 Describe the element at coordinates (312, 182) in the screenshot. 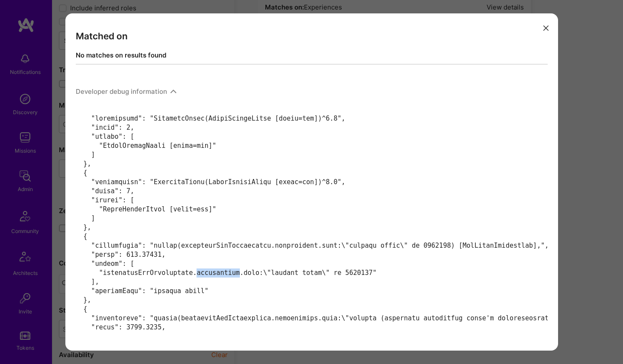

I see `div: modal` at that location.